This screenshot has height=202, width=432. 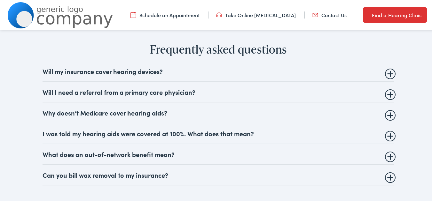 I want to click on summary: Will my insurance cover hearing devices?, so click(x=218, y=70).